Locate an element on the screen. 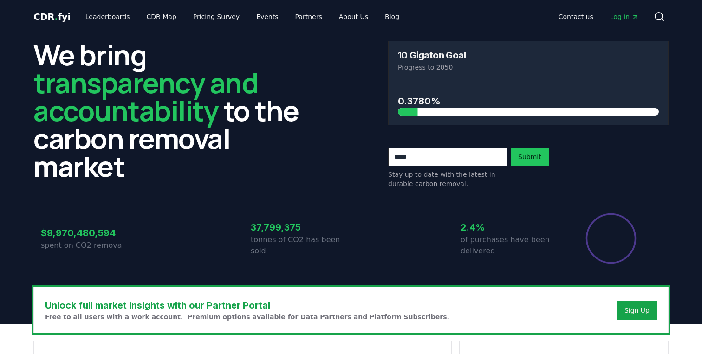 This screenshot has width=702, height=354. p: Free to all users with a work account. Premium options available for Data Partners and Platform S... is located at coordinates (247, 317).